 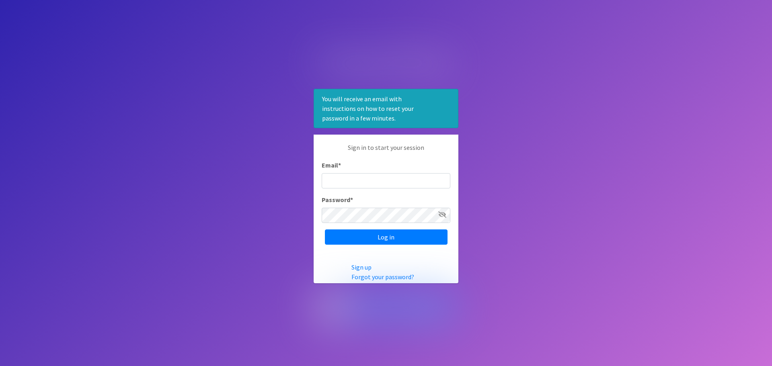 What do you see at coordinates (386, 307) in the screenshot?
I see `img: Sign in with Google` at bounding box center [386, 307].